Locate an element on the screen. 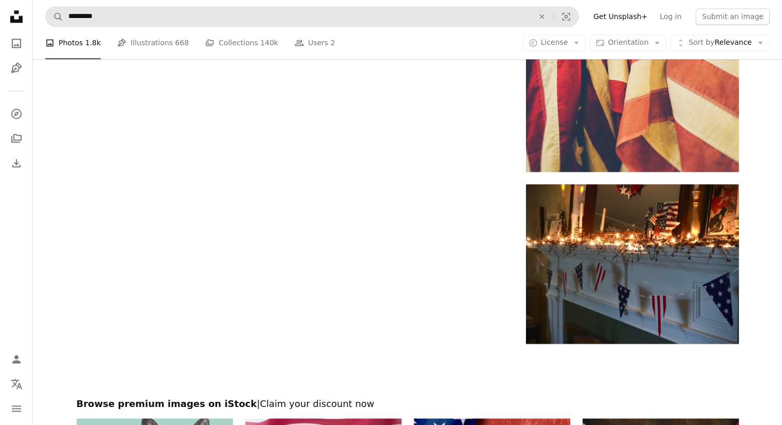  a: Illustrations 668 is located at coordinates (153, 43).